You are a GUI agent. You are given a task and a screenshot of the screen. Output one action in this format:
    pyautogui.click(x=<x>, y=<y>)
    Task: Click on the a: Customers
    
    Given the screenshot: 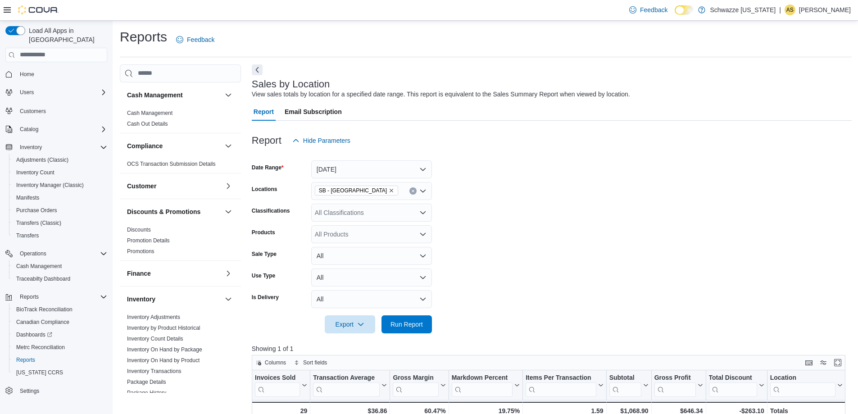 What is the action you would take?
    pyautogui.click(x=33, y=111)
    